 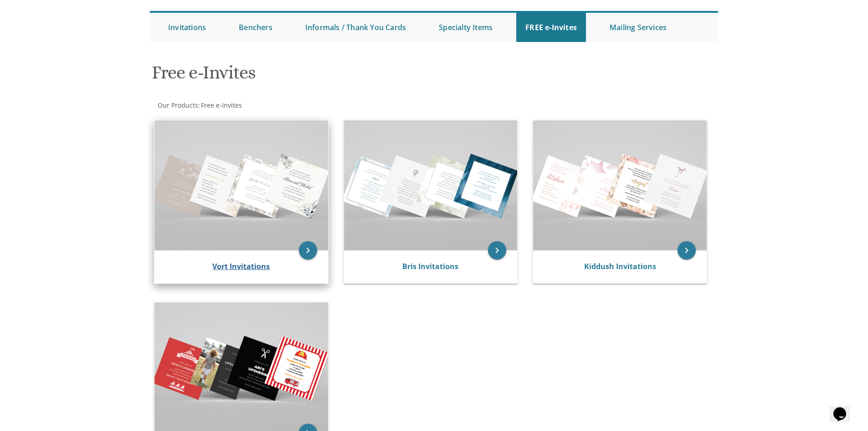 I want to click on img: Vort Invitations, so click(x=241, y=185).